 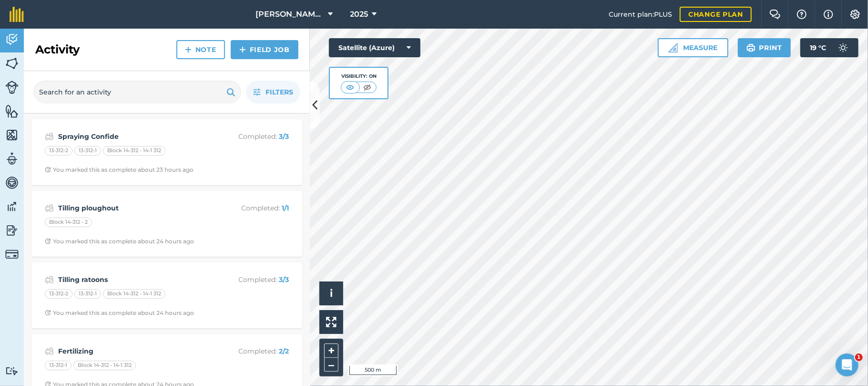 I want to click on button: Filters, so click(x=273, y=92).